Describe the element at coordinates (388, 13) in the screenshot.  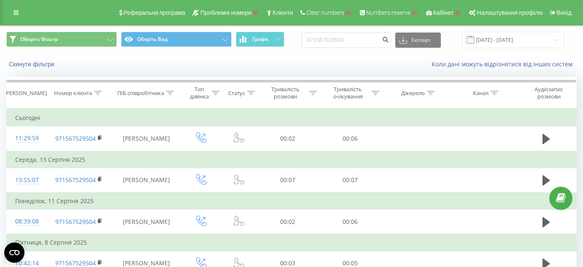
I see `span: Numbers reserve` at that location.